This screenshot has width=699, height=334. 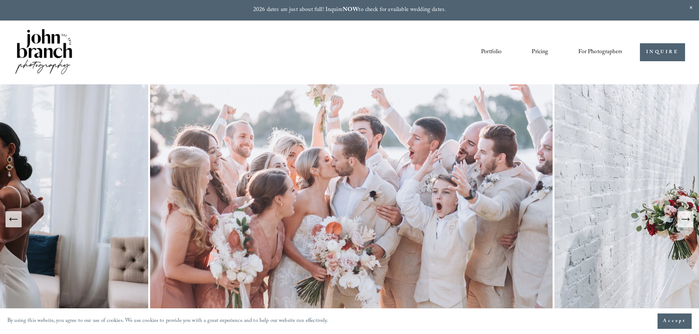 What do you see at coordinates (675, 322) in the screenshot?
I see `button: Accept` at bounding box center [675, 322].